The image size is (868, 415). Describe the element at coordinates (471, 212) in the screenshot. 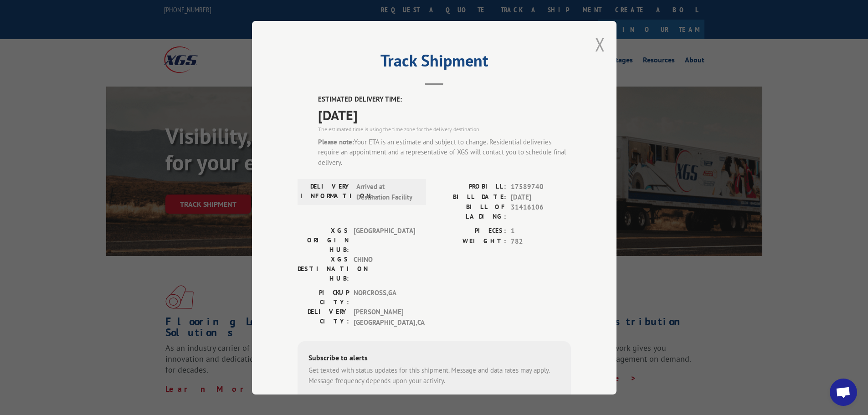

I see `label: BILL OF LADING:` at that location.